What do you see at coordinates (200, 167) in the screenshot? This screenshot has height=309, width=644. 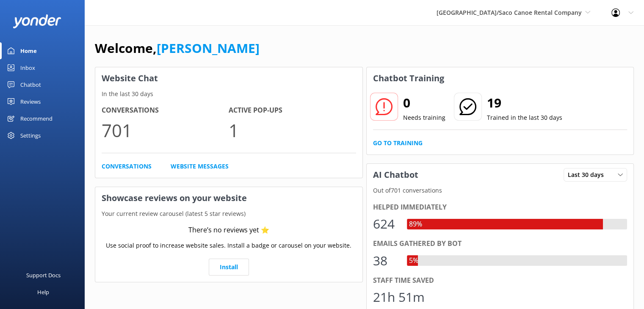 I see `a: Website Messages` at bounding box center [200, 167].